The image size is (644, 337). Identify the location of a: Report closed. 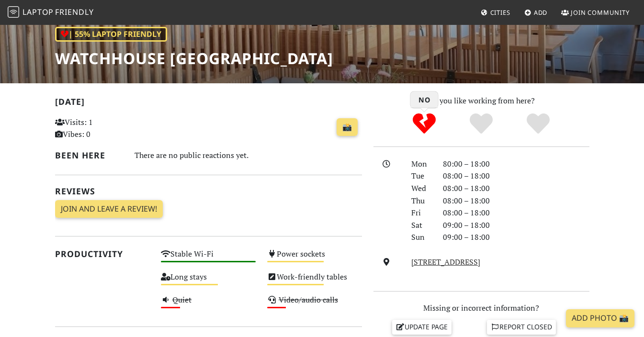
(521, 327).